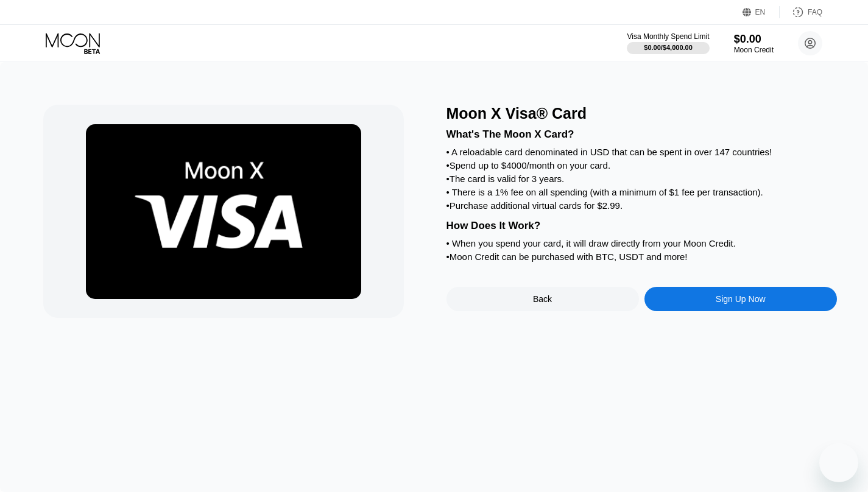  What do you see at coordinates (668, 43) in the screenshot?
I see `div: Visa Monthly Spend Limit$0.00/$4,000.00` at bounding box center [668, 43].